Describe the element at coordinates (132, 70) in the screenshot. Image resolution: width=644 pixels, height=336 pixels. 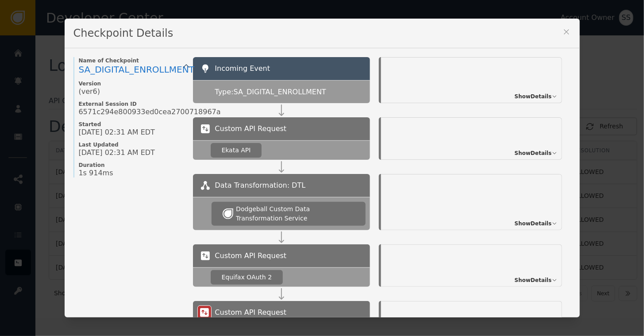
I see `a: SA_DIGITAL_ENROLLMENT` at that location.